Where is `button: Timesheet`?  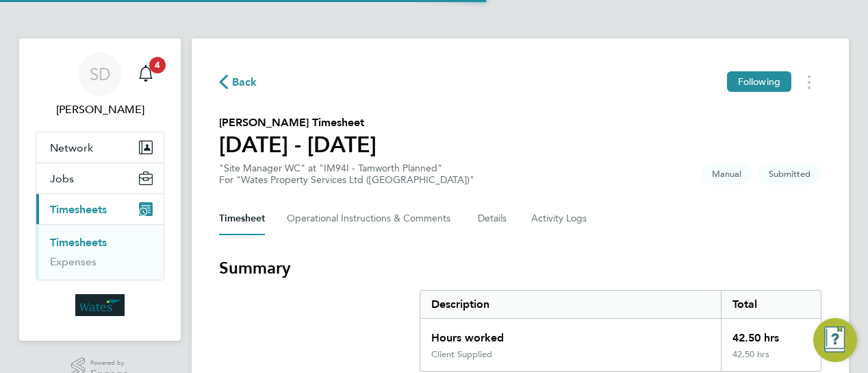 button: Timesheet is located at coordinates (241, 219).